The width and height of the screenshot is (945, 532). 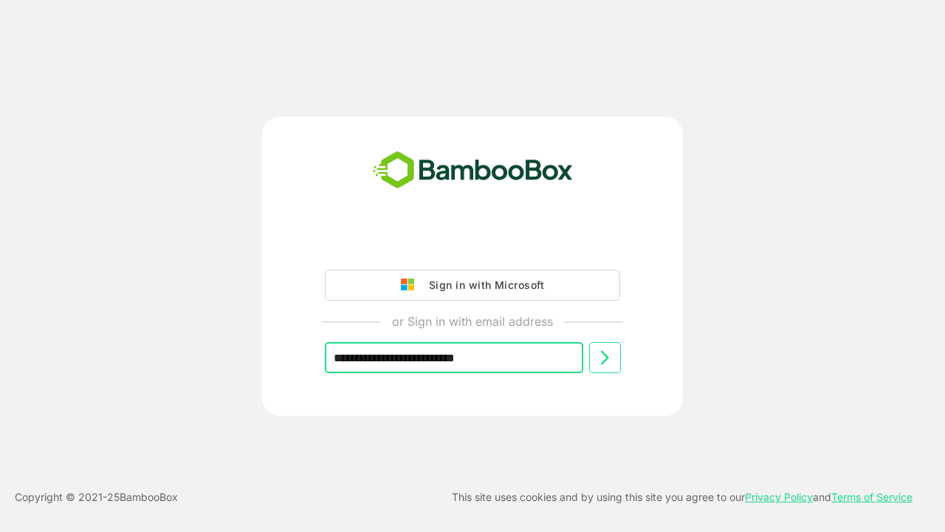 What do you see at coordinates (472, 285) in the screenshot?
I see `button: Sign in with Microsoft` at bounding box center [472, 285].